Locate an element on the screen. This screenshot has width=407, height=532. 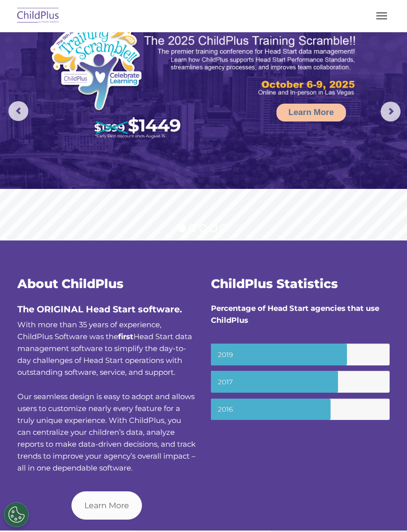
div: Chat Widget is located at coordinates (323, 478).